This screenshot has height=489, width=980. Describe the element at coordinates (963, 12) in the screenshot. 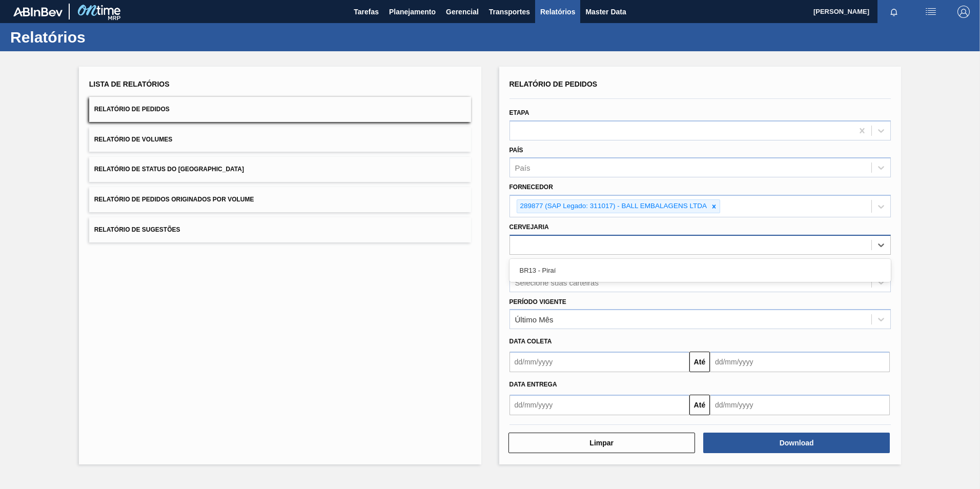

I see `img: Logout` at that location.